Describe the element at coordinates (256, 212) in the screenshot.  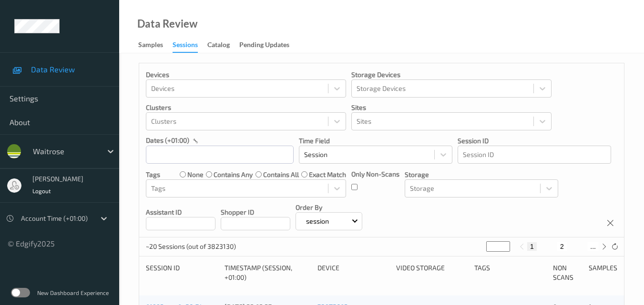
I see `p: Shopper ID` at that location.